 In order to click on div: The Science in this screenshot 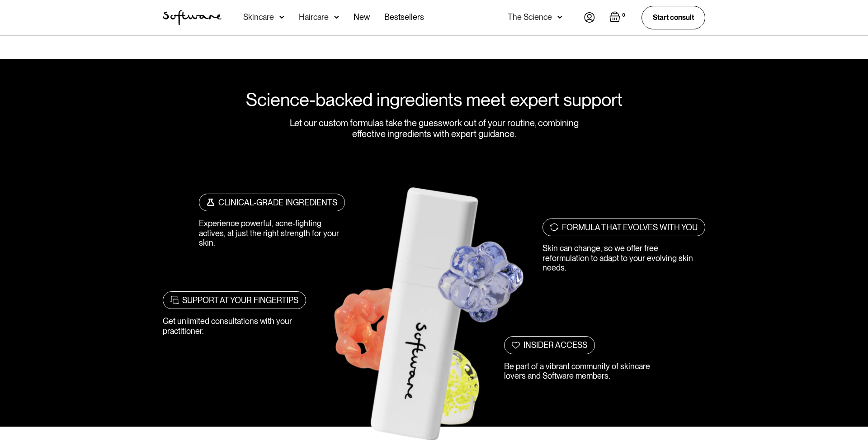, I will do `click(529, 17)`.